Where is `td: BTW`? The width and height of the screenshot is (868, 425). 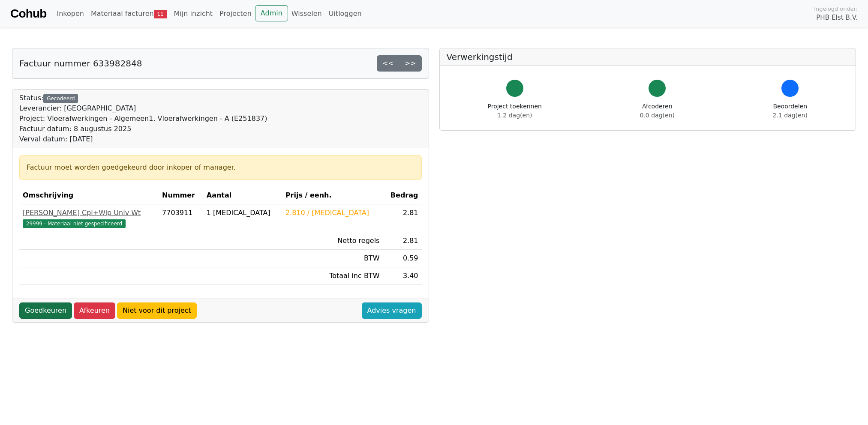
td: BTW is located at coordinates (333, 258).